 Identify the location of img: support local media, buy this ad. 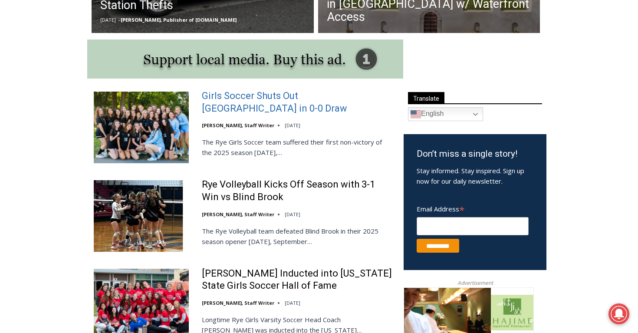
(245, 59).